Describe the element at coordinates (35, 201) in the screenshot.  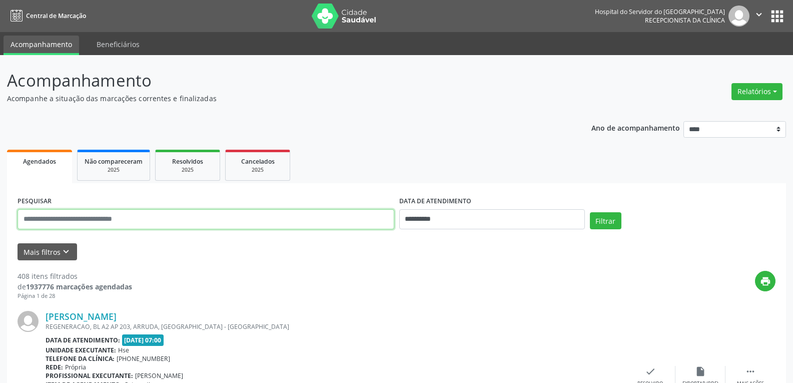
I see `label: PESQUISAR` at that location.